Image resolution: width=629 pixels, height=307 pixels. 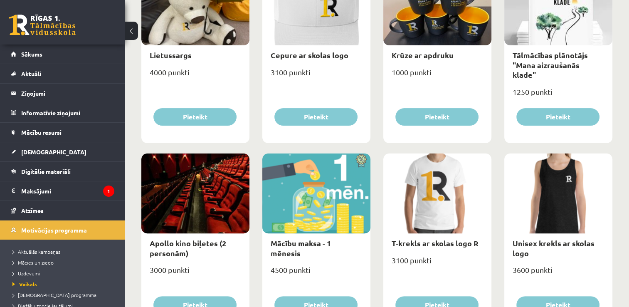 What do you see at coordinates (550, 65) in the screenshot?
I see `a: Tālmācības plānotājs "Mana aizraušanās klade"` at bounding box center [550, 65].